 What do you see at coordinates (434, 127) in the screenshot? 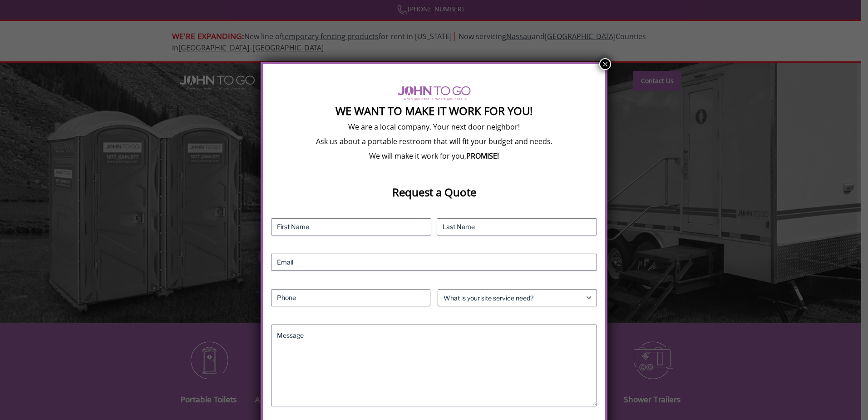
I see `p: We are a local company. Your next door neighbor!` at bounding box center [434, 127].